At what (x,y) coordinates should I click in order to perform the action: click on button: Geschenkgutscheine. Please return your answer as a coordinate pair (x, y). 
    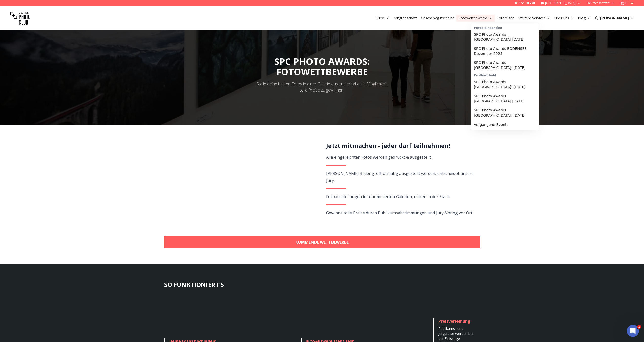
    Looking at the image, I should click on (437, 18).